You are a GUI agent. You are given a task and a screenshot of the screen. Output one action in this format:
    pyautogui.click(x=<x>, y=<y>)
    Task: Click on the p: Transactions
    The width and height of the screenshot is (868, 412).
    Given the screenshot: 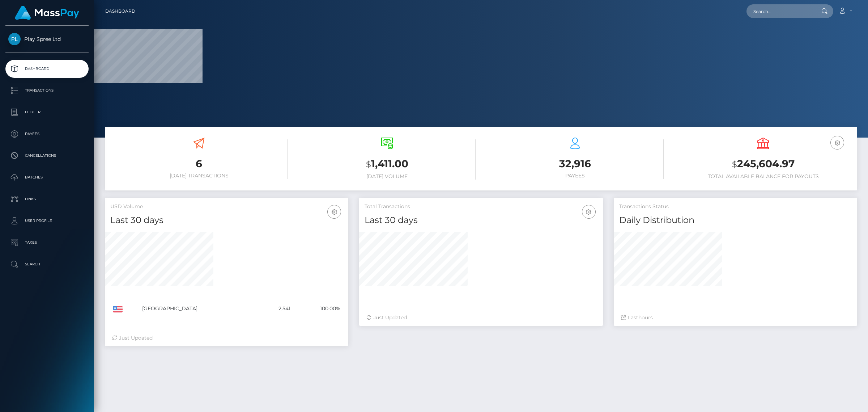 What is the action you would take?
    pyautogui.click(x=47, y=91)
    